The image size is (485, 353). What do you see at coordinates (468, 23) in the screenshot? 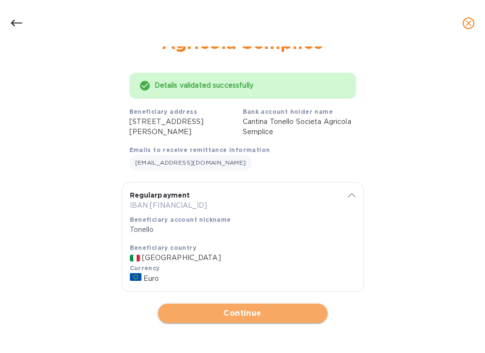
I see `button: close` at bounding box center [468, 23].